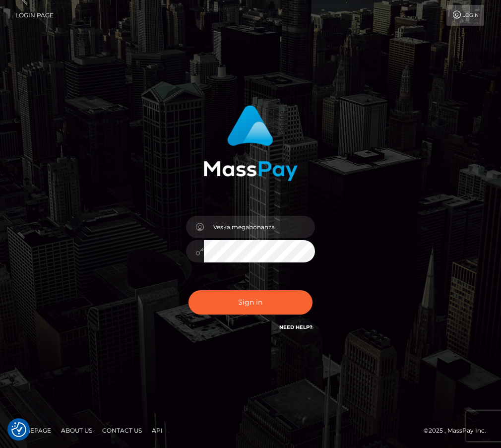 The height and width of the screenshot is (448, 501). I want to click on a: Login Page, so click(34, 15).